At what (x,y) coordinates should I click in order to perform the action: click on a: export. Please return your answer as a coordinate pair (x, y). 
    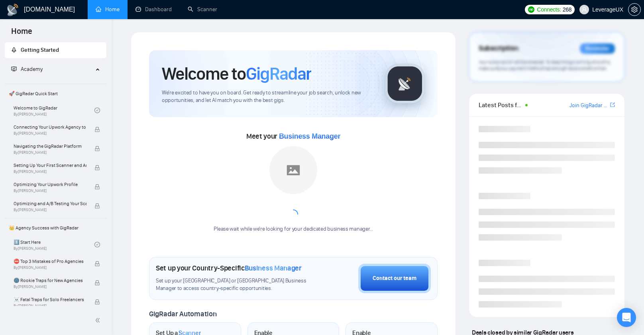
    Looking at the image, I should click on (612, 105).